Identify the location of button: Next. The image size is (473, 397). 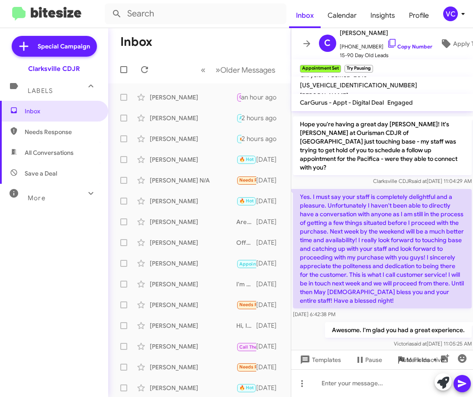
(245, 70).